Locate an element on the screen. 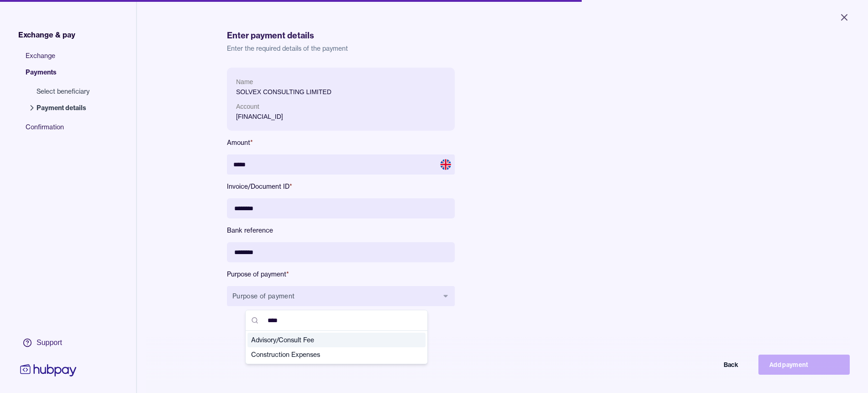 Image resolution: width=868 pixels, height=393 pixels. span: Advisory/Consult Fee is located at coordinates (331, 340).